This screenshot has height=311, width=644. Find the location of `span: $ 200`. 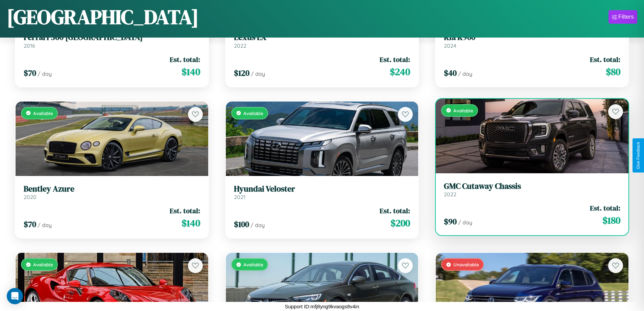

span: $ 200 is located at coordinates (400, 223).